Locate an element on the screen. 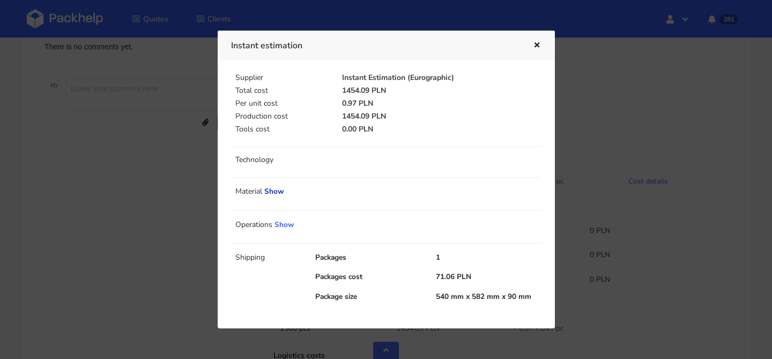 This screenshot has width=772, height=359. div: 540 mm x 582 mm x 90 mm is located at coordinates (488, 296).